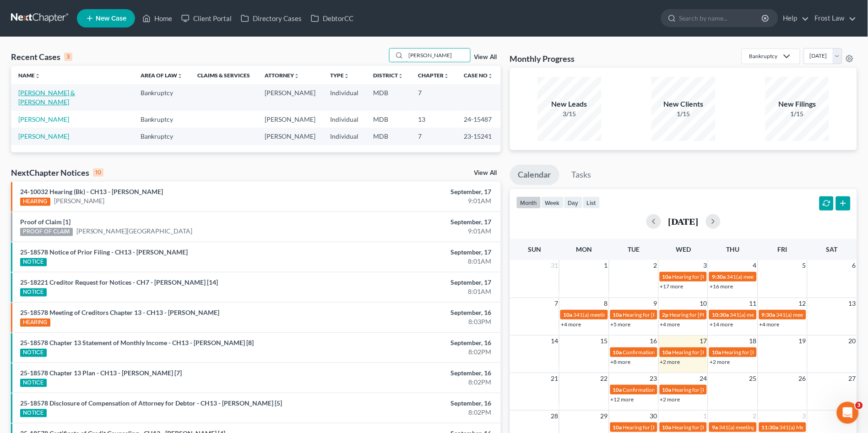 The height and width of the screenshot is (433, 868). What do you see at coordinates (769, 314) in the screenshot?
I see `span: 9:30a` at bounding box center [769, 314].